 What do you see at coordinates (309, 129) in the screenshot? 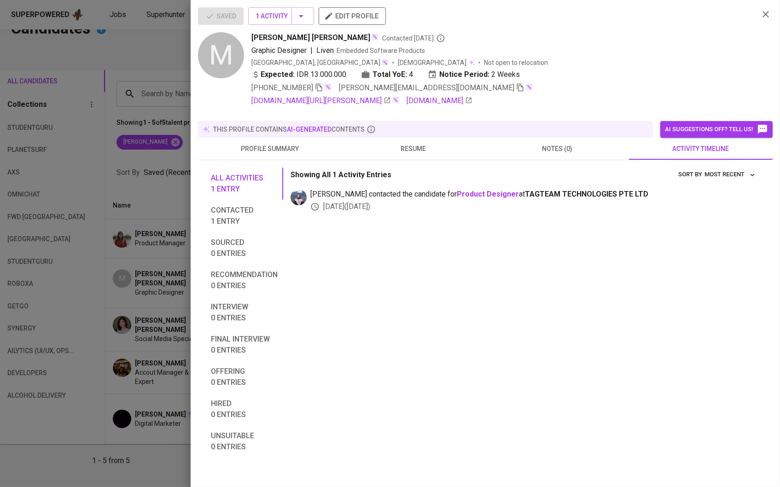
I see `span: AI-generated` at bounding box center [309, 129].